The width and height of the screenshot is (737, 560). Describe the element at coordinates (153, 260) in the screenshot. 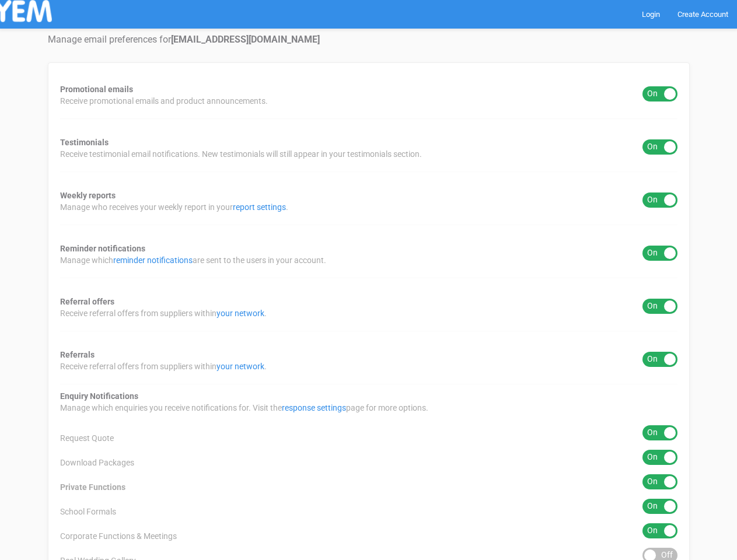

I see `a: reminder notifications` at that location.